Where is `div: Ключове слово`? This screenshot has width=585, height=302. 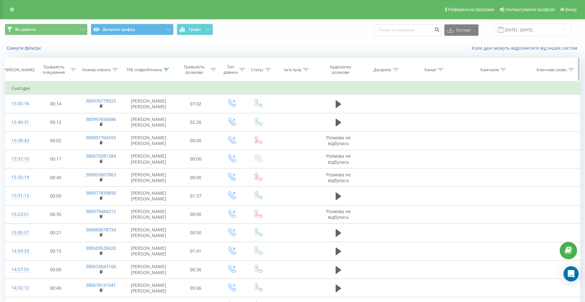
div: Ключове слово is located at coordinates (552, 70).